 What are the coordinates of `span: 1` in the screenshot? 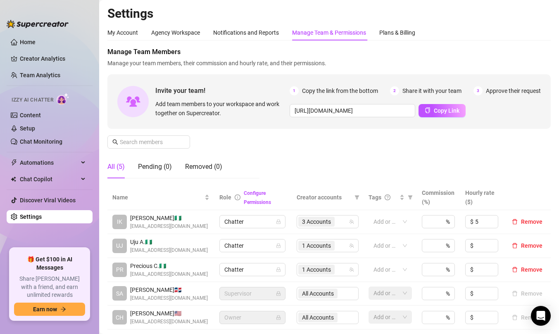 It's located at (294, 91).